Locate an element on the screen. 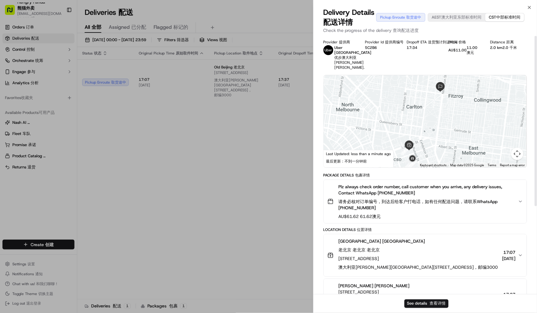 This screenshot has height=313, width=537. input: Got a question? Start typing here... is located at coordinates (64, 43).